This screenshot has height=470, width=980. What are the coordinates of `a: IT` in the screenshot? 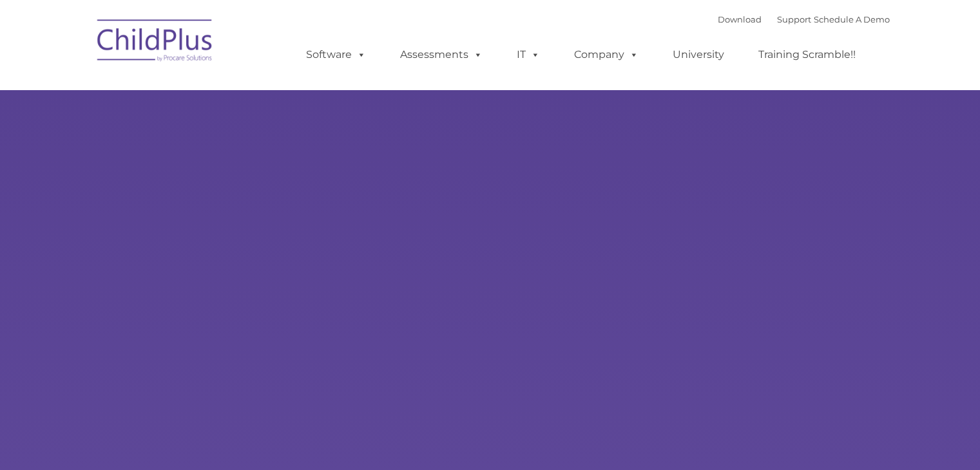 It's located at (529, 55).